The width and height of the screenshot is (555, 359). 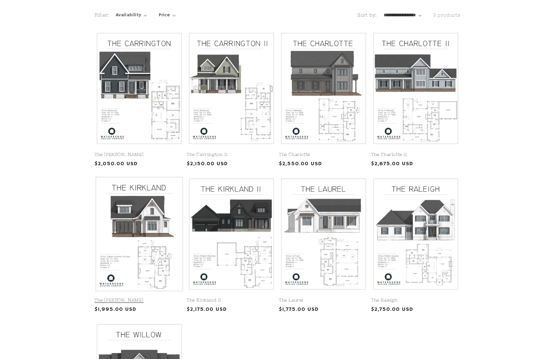 What do you see at coordinates (131, 15) in the screenshot?
I see `summary: Availability (0 selected)` at bounding box center [131, 15].